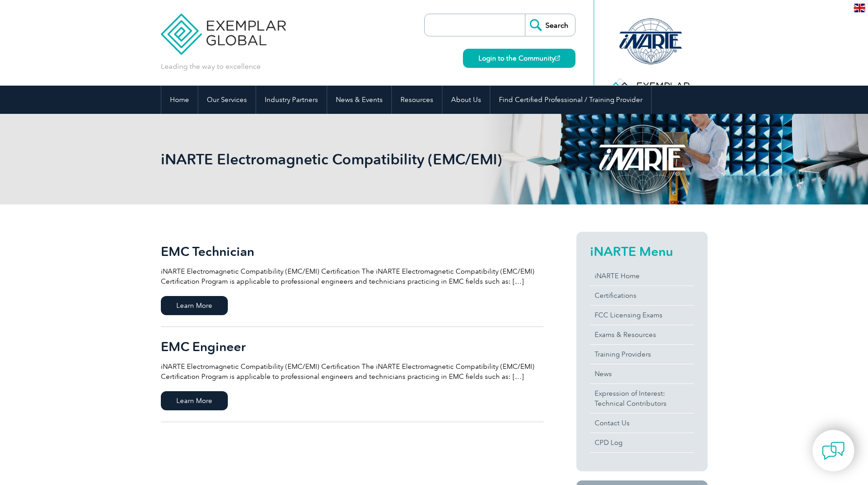  I want to click on a: About Us, so click(466, 99).